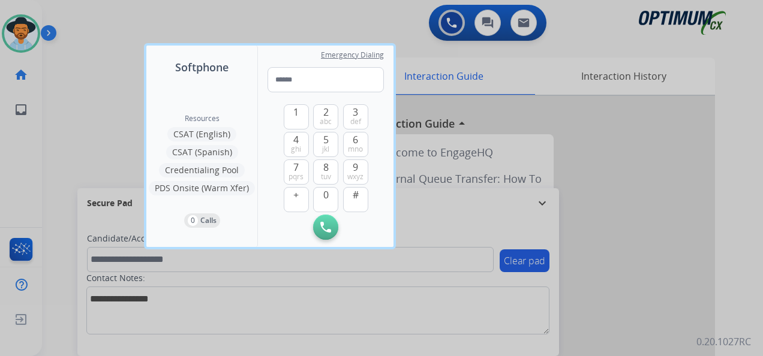 This screenshot has height=356, width=763. Describe the element at coordinates (355, 149) in the screenshot. I see `span: mno` at that location.